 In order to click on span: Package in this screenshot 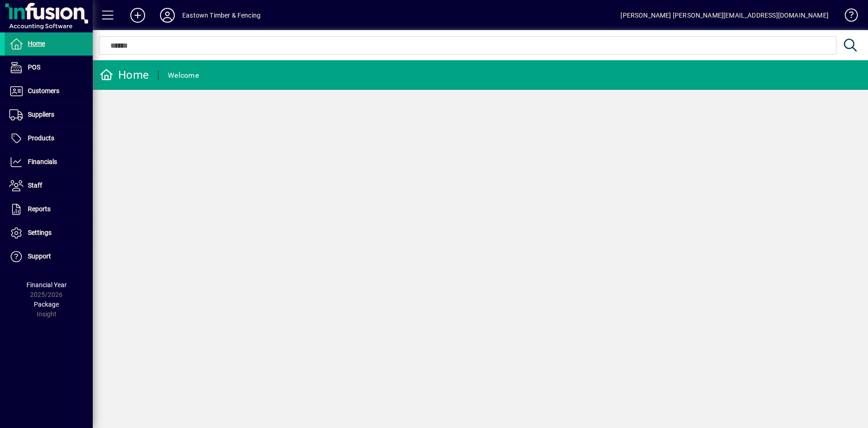, I will do `click(47, 304)`.